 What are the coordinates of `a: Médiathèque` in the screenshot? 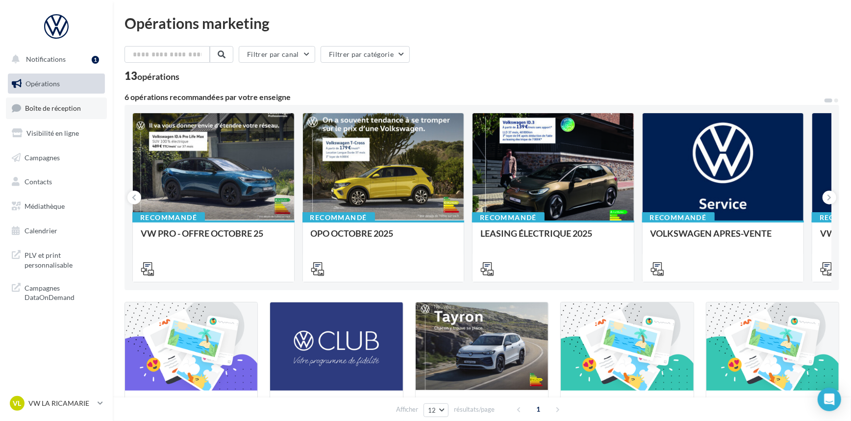 It's located at (56, 206).